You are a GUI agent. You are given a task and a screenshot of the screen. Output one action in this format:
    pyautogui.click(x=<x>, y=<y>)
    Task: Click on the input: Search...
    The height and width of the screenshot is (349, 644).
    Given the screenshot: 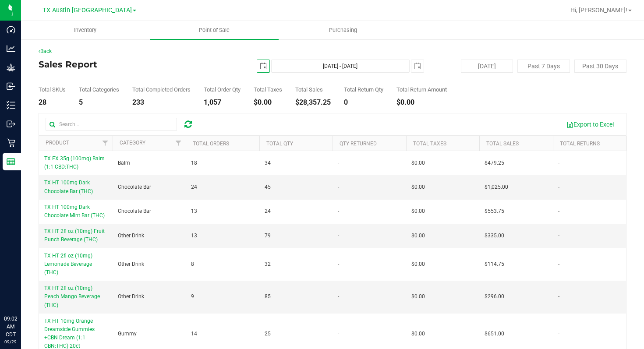 What is the action you would take?
    pyautogui.click(x=111, y=125)
    